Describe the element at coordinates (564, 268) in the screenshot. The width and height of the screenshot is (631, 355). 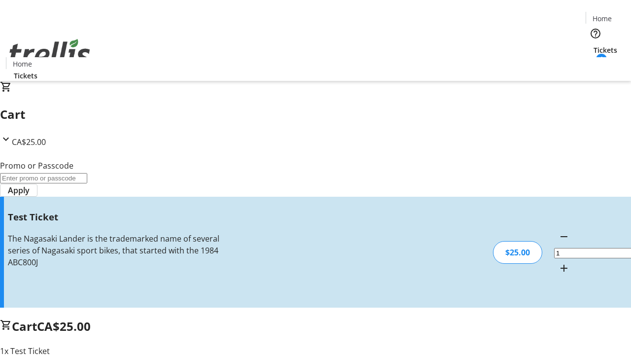
I see `button: Increment by one` at that location.